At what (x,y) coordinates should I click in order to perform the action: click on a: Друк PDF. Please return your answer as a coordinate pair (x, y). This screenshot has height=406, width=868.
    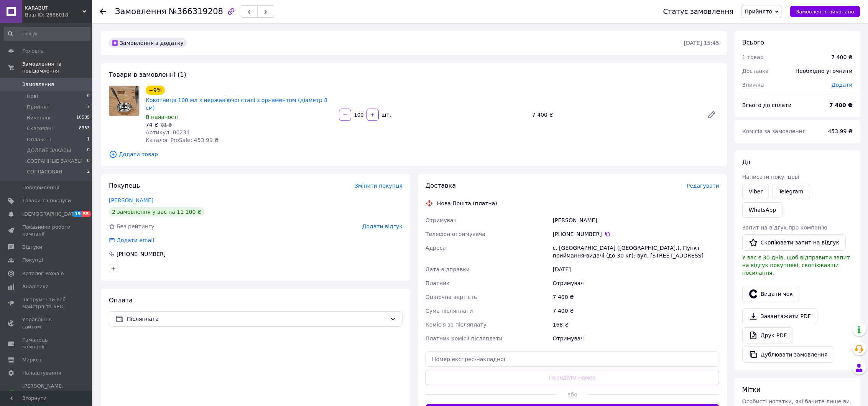
    Looking at the image, I should click on (767, 335).